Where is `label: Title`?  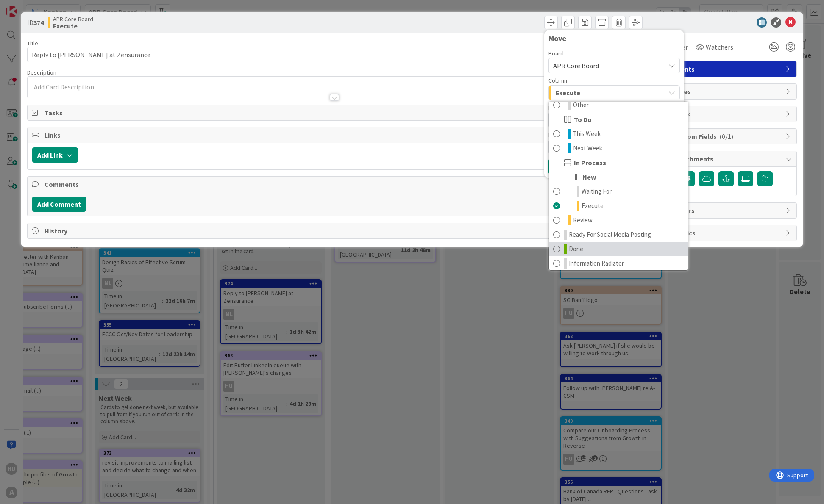
label: Title is located at coordinates (33, 43).